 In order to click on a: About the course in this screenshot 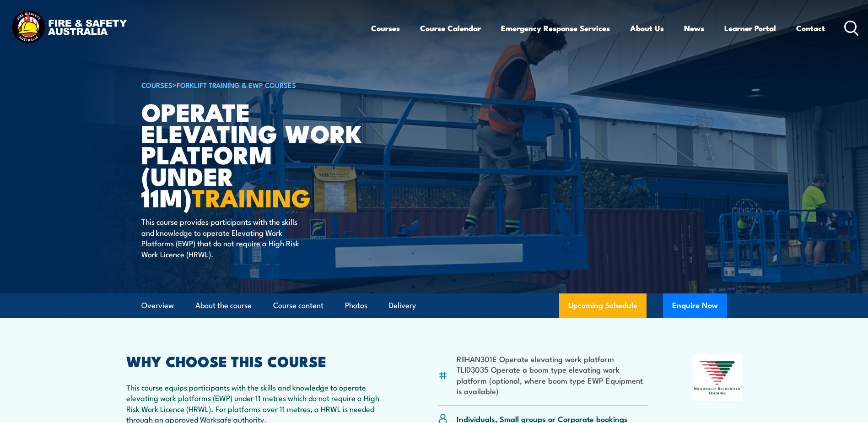, I will do `click(223, 305)`.